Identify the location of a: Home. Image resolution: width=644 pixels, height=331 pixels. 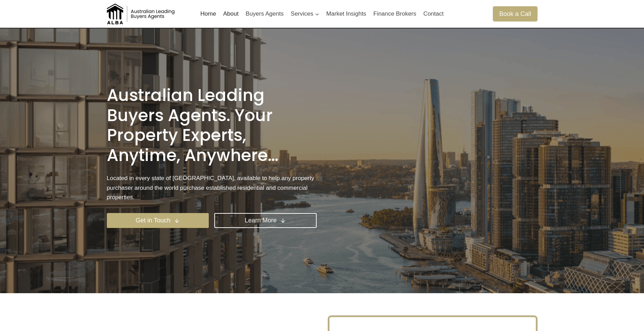
(208, 14).